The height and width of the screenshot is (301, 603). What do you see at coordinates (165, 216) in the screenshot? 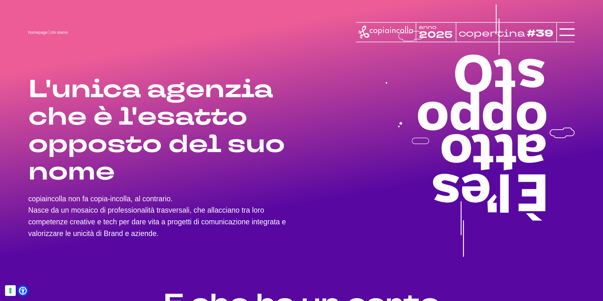
I see `p: copiaincolla non fa copia-incolla, al contrario. Nasce da un mosaico di professionalità trasversa...` at bounding box center [165, 216].